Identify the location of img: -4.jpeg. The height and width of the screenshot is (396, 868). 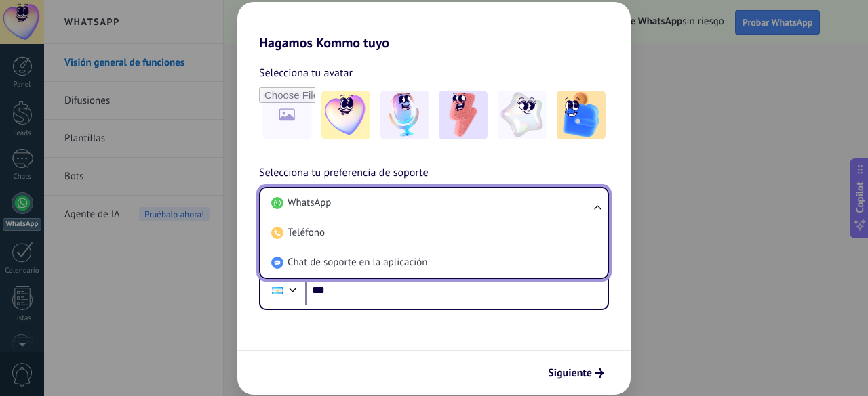
(522, 115).